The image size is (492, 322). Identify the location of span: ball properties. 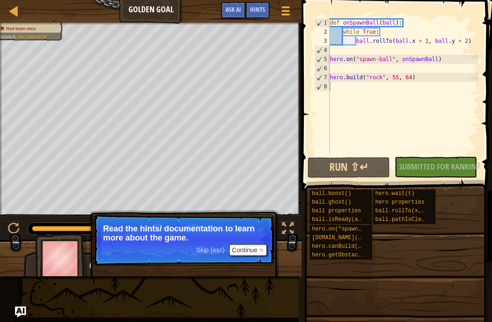
(337, 211).